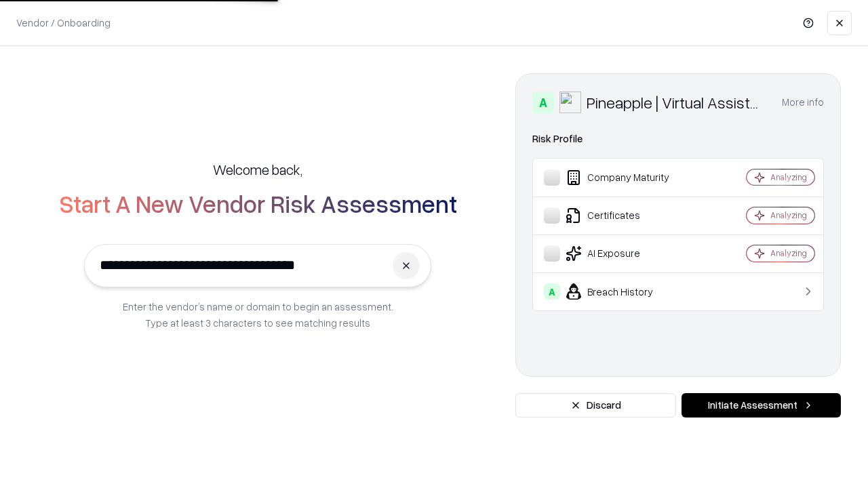  I want to click on div: AI Exposure, so click(625, 253).